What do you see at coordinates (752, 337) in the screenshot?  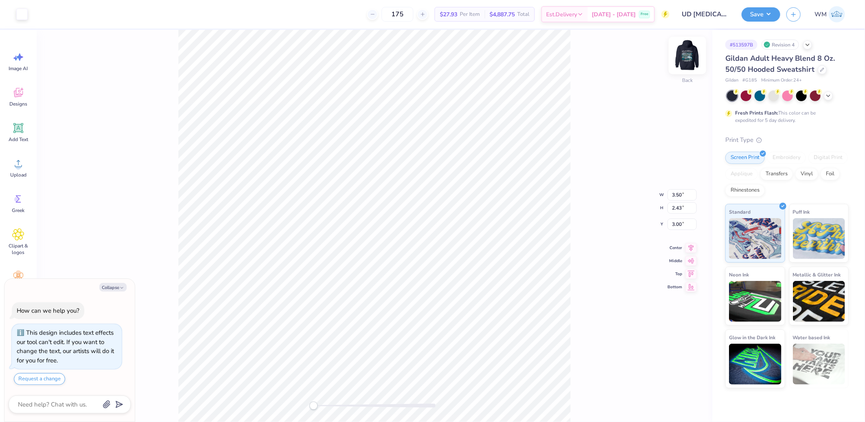 I see `span: Glow in the Dark Ink` at bounding box center [752, 337].